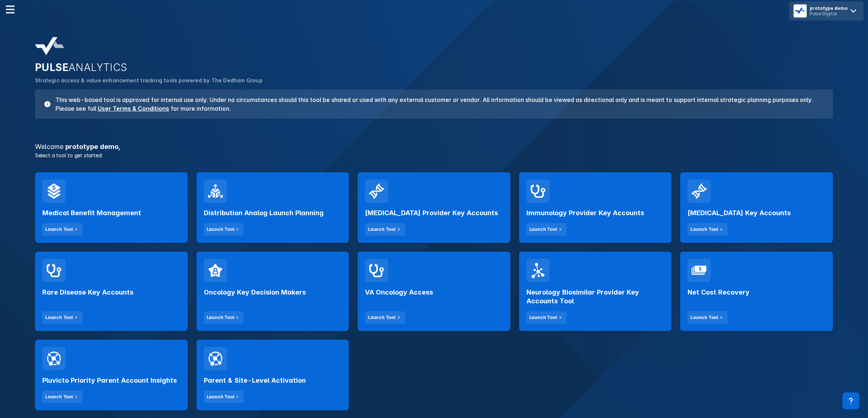  Describe the element at coordinates (91, 213) in the screenshot. I see `h2: Medical Benefit Management` at that location.